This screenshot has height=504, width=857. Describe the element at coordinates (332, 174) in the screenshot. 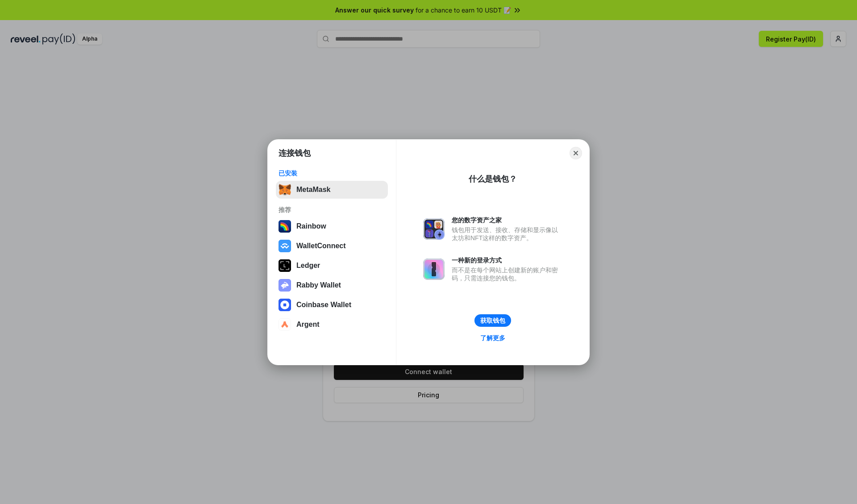

I see `div: 已安装` at that location.